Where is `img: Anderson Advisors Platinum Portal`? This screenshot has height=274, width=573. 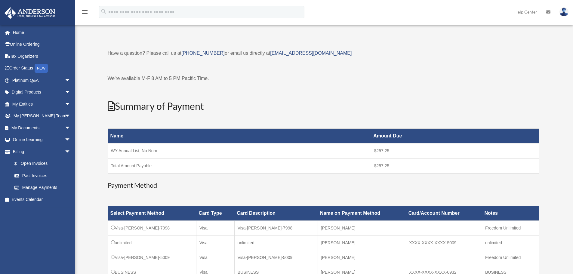 img: Anderson Advisors Platinum Portal is located at coordinates (30, 13).